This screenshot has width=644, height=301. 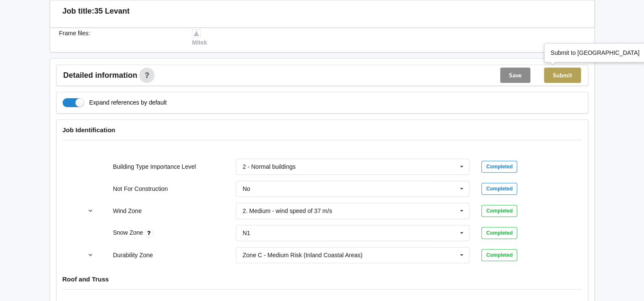 What do you see at coordinates (322, 130) in the screenshot?
I see `h4: Job Identification` at bounding box center [322, 130].